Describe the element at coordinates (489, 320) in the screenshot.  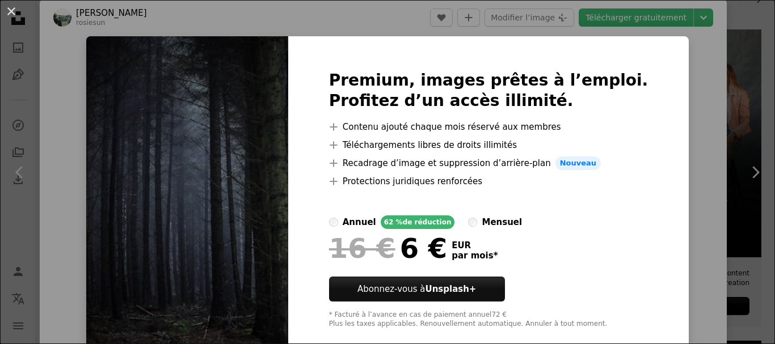
I see `div: * Facturé à l’avance en cas de paiement annuel 72 € Plus les taxes applicables. Renouvellement au...` at that location.